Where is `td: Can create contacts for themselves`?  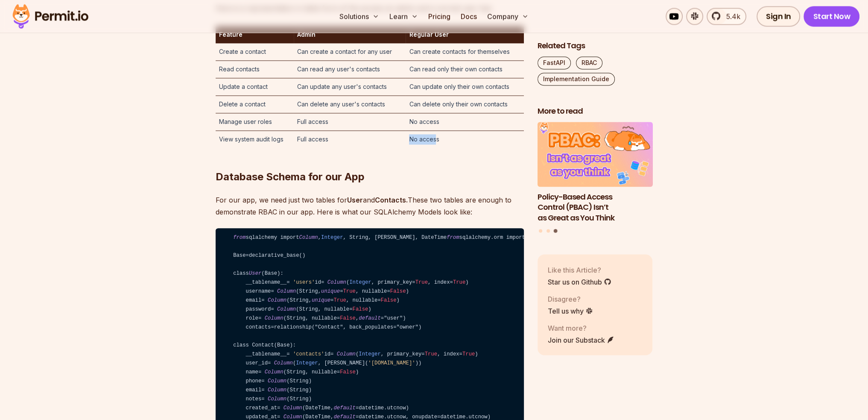 td: Can create contacts for themselves is located at coordinates (464, 51).